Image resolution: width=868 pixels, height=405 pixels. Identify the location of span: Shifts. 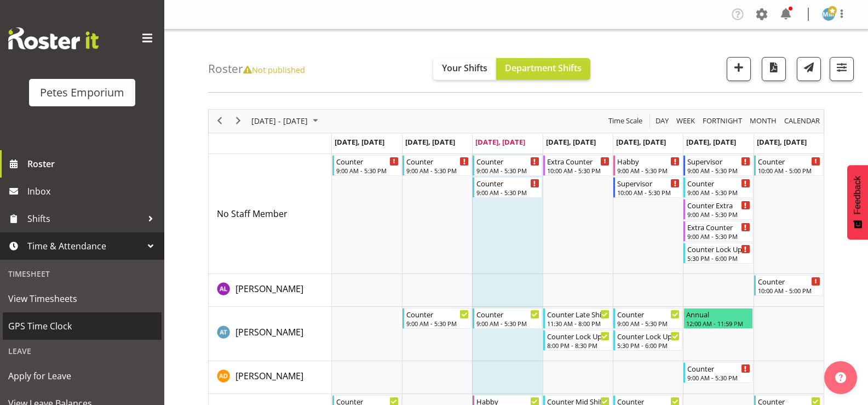
(85, 219).